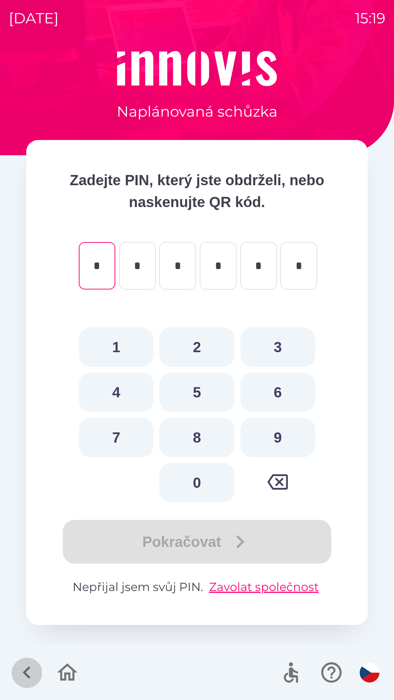 This screenshot has width=394, height=700. Describe the element at coordinates (277, 437) in the screenshot. I see `button: 9` at that location.